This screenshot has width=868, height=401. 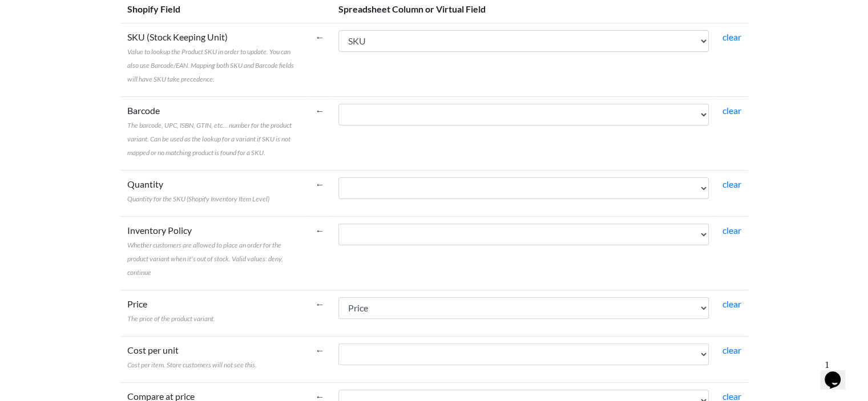 What do you see at coordinates (214, 131) in the screenshot?
I see `label: Barcode` at bounding box center [214, 131].